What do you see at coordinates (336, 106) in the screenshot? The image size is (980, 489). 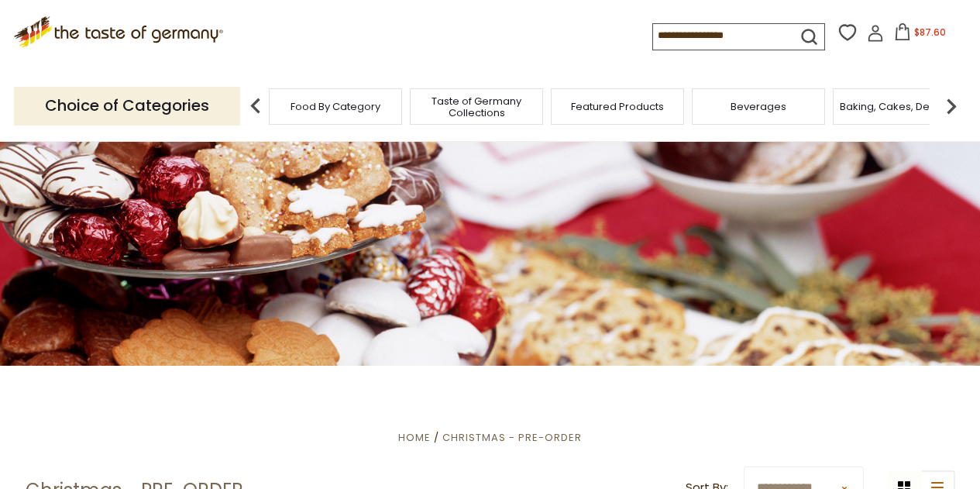 I see `a: Food By Category` at bounding box center [336, 106].